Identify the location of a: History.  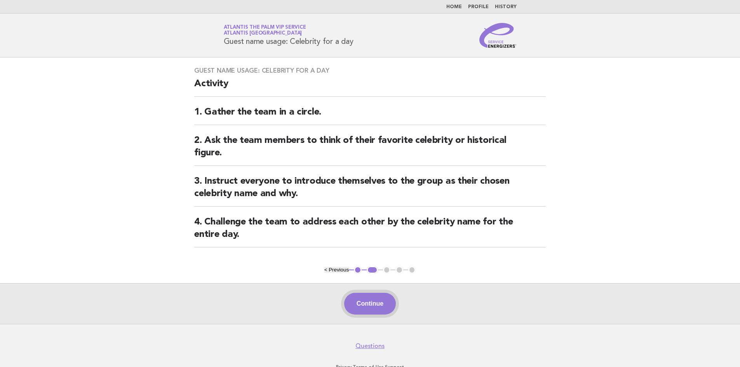
(505, 7).